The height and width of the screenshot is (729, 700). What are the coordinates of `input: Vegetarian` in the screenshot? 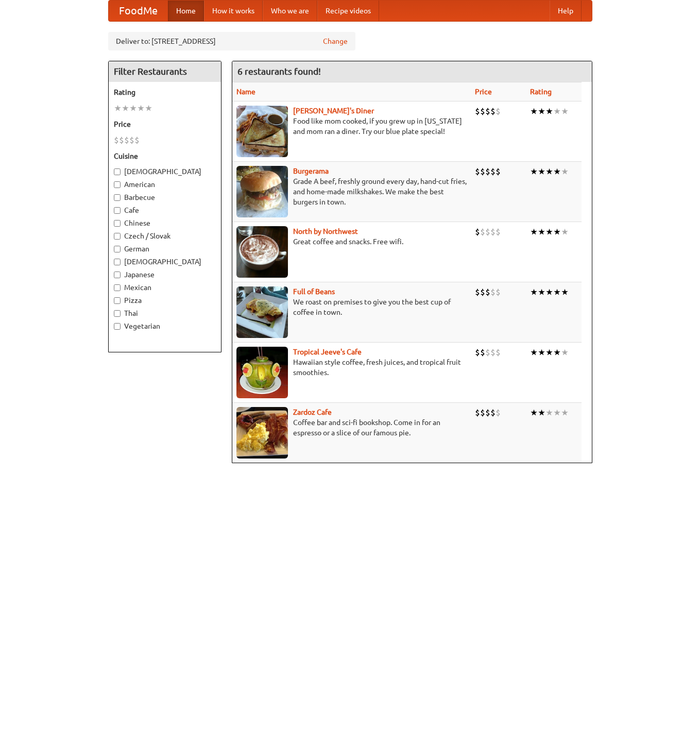 It's located at (117, 326).